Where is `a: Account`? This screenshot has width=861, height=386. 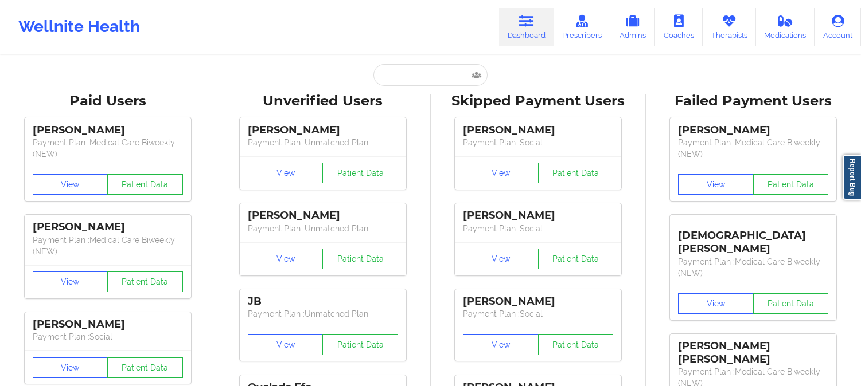 a: Account is located at coordinates (837, 27).